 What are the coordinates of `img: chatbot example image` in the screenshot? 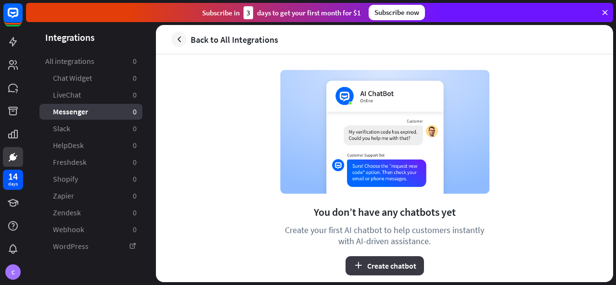 It's located at (384, 132).